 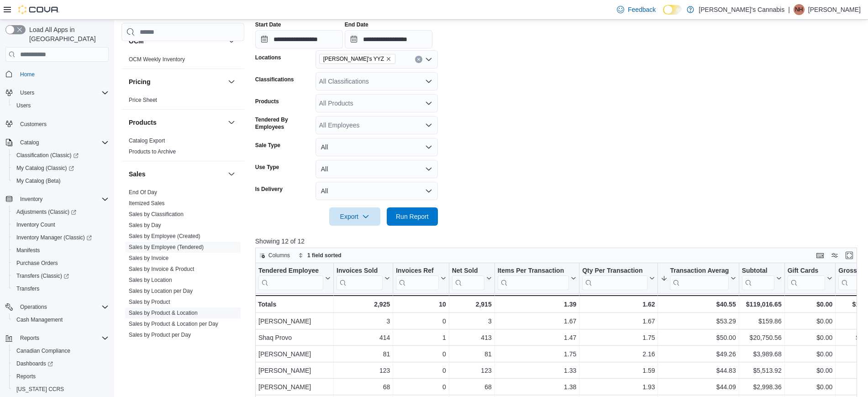 What do you see at coordinates (147, 204) in the screenshot?
I see `a: Itemized Sales` at bounding box center [147, 204].